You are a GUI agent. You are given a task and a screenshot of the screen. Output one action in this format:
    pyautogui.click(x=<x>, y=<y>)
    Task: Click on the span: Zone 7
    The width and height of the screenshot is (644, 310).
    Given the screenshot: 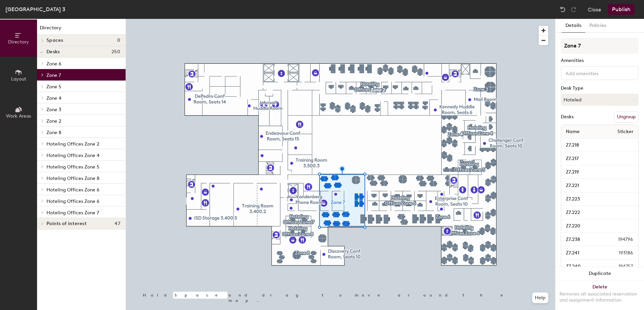 What is the action you would take?
    pyautogui.click(x=54, y=75)
    